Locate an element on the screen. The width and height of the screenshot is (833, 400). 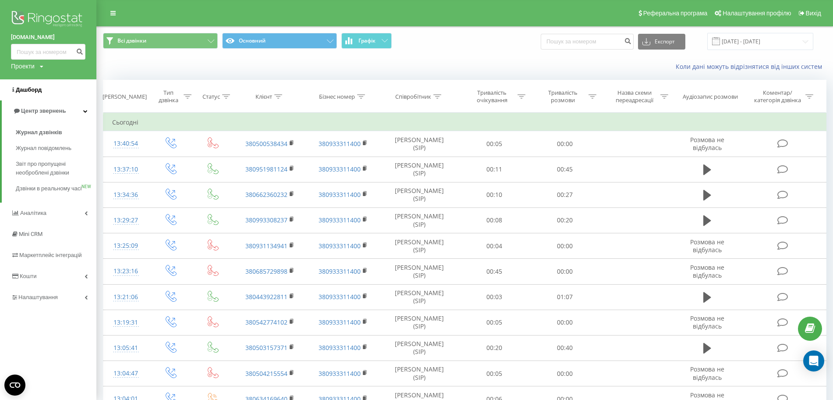
td: 00:08 is located at coordinates (494, 220).